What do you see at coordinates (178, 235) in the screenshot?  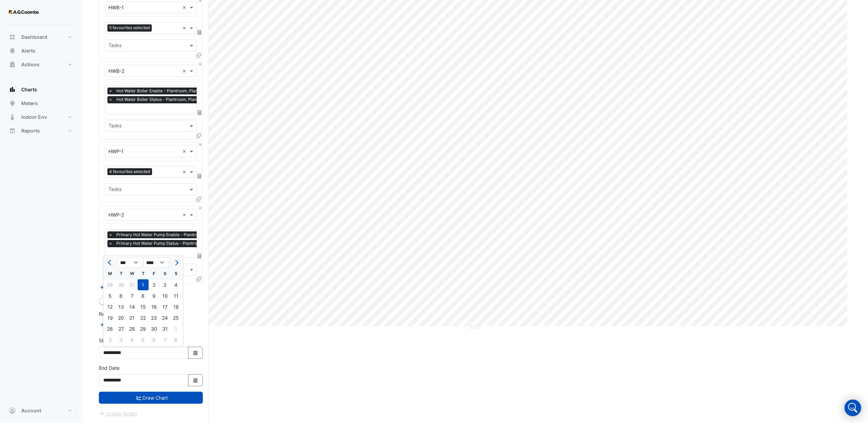 I see `span: Primary Hot Water Pump Enable - Plantroom, Plantroom-North` at bounding box center [178, 235].